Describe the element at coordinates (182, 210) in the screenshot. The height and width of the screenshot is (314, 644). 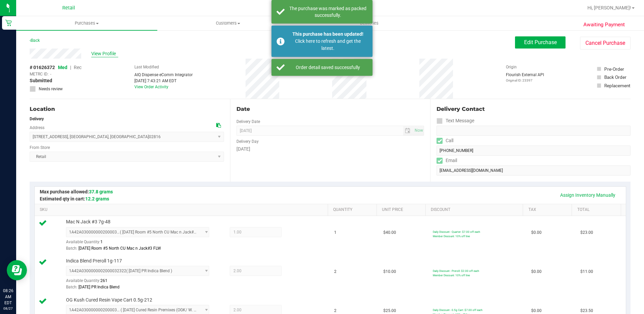
I see `a: SKU` at that location.